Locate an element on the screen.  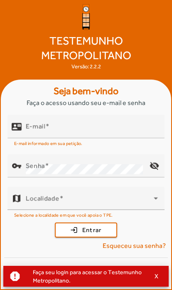
button: Entrar is located at coordinates (86, 230).